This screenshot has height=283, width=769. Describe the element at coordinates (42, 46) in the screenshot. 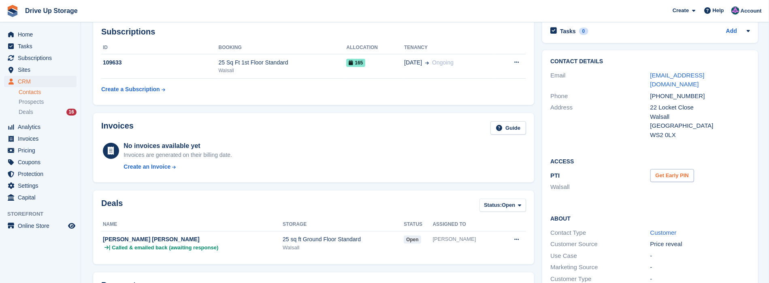

I see `span: Tasks` at that location.